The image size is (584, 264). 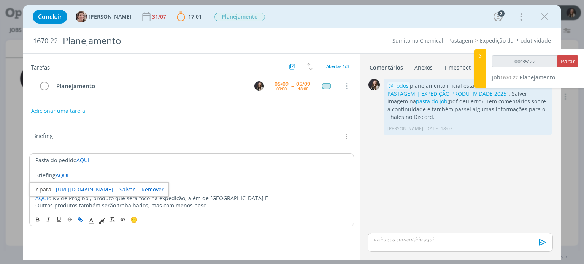 What do you see at coordinates (433, 40) in the screenshot?
I see `a: Sumitomo Chemical - Pastagem` at bounding box center [433, 40].